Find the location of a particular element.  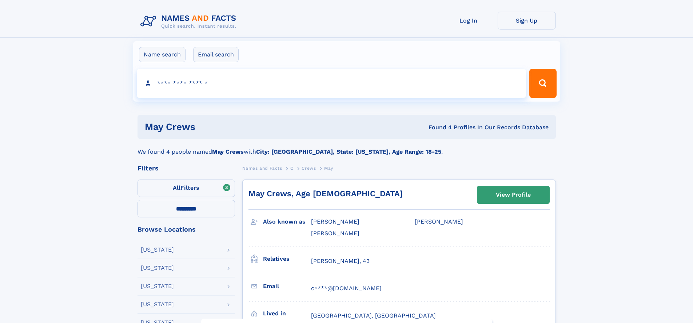

h3: Relatives is located at coordinates (287, 259).